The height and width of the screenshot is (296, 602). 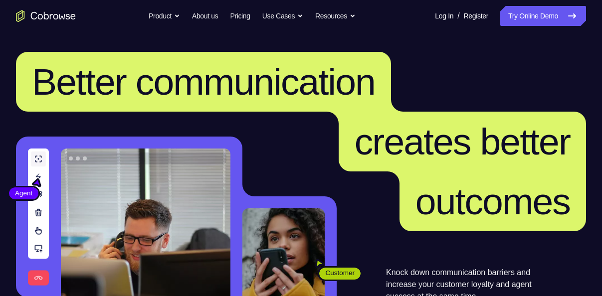 I want to click on a: About us, so click(x=205, y=16).